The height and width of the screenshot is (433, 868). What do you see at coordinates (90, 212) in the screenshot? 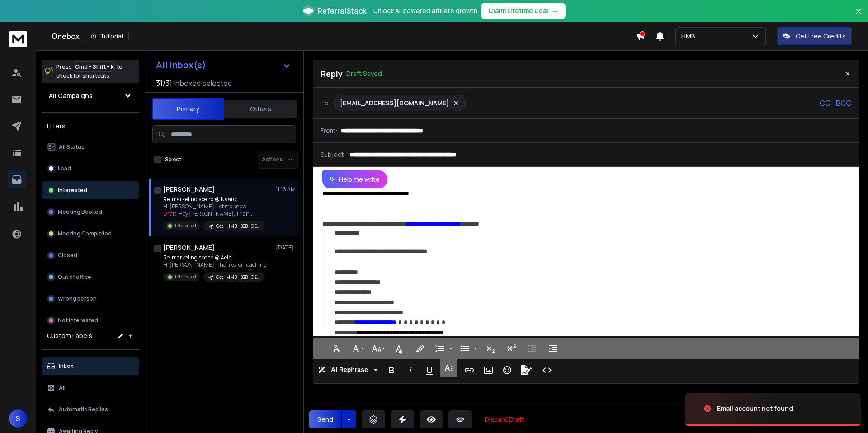
I see `button: Meeting Booked` at bounding box center [90, 212].